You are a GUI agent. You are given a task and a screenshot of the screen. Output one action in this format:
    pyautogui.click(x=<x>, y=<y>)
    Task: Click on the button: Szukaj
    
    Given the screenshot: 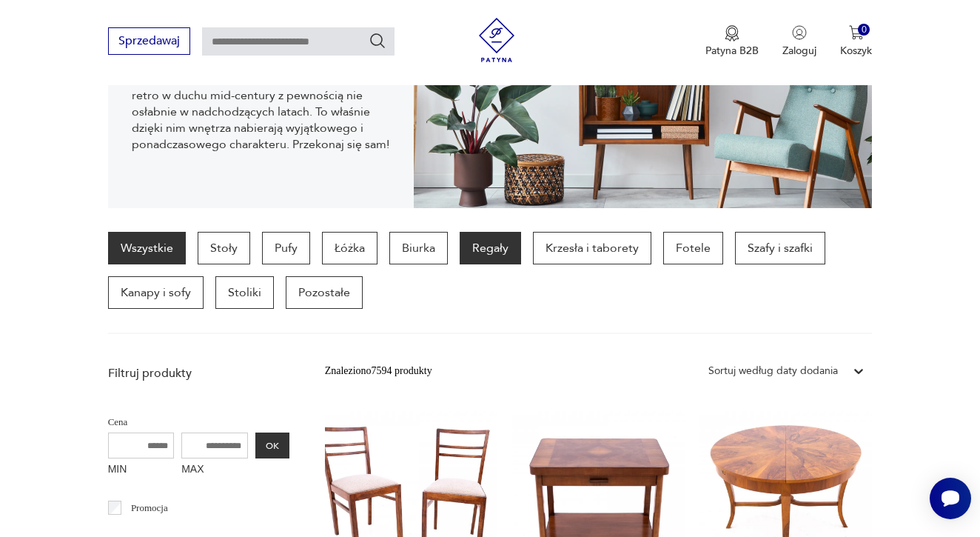 What is the action you would take?
    pyautogui.click(x=377, y=40)
    